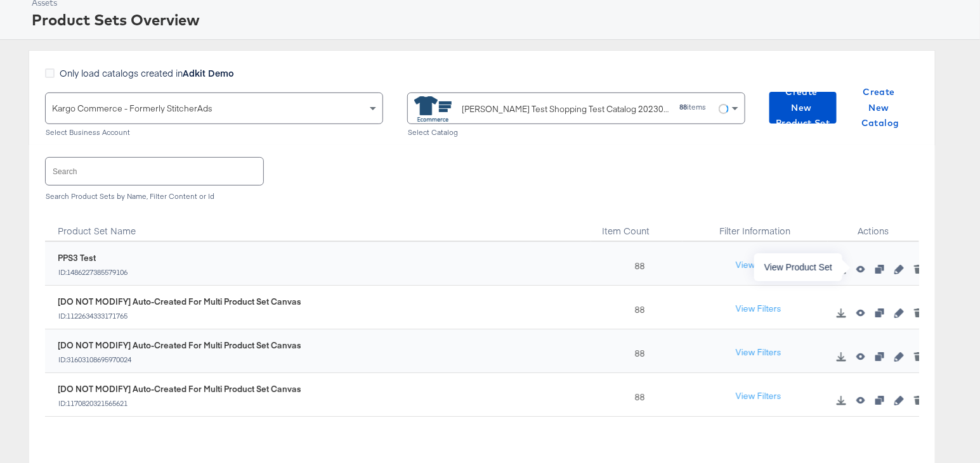 The image size is (980, 463). What do you see at coordinates (146, 73) in the screenshot?
I see `span: Only load catalogs created in` at bounding box center [146, 73].